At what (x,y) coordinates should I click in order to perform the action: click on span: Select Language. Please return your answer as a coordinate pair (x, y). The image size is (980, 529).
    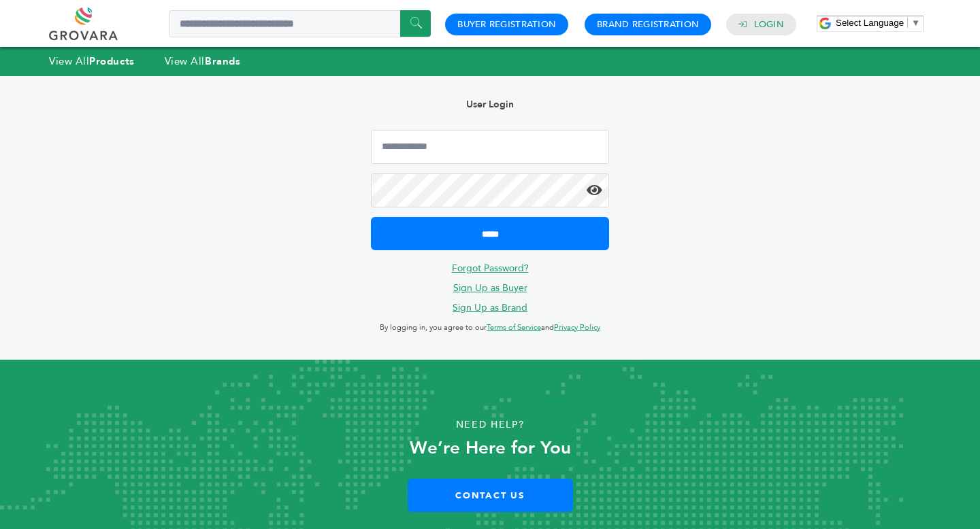
    Looking at the image, I should click on (870, 22).